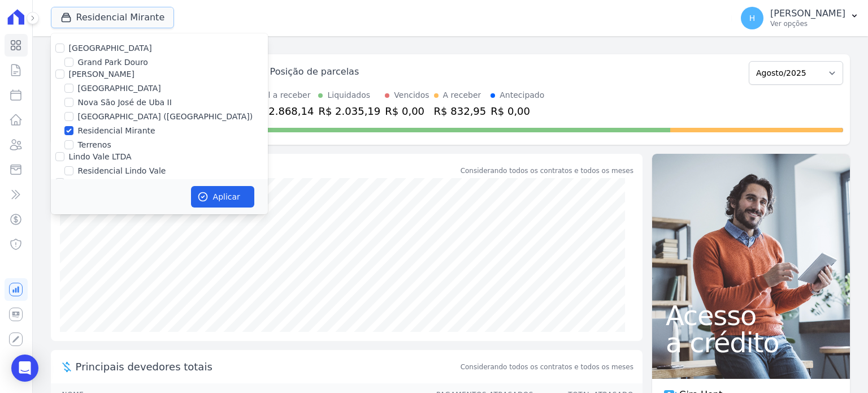 The height and width of the screenshot is (393, 868). What do you see at coordinates (348, 95) in the screenshot?
I see `div: Liquidados` at bounding box center [348, 95].